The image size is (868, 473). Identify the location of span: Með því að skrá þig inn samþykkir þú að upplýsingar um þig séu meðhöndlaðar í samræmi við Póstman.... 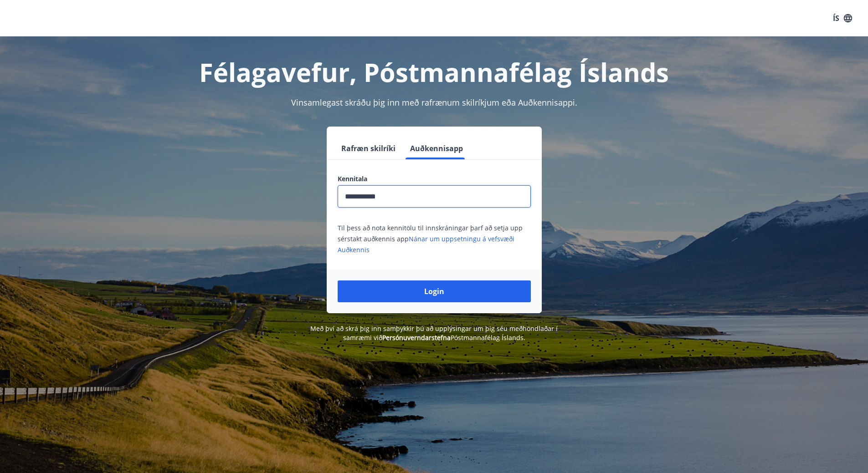
(434, 333).